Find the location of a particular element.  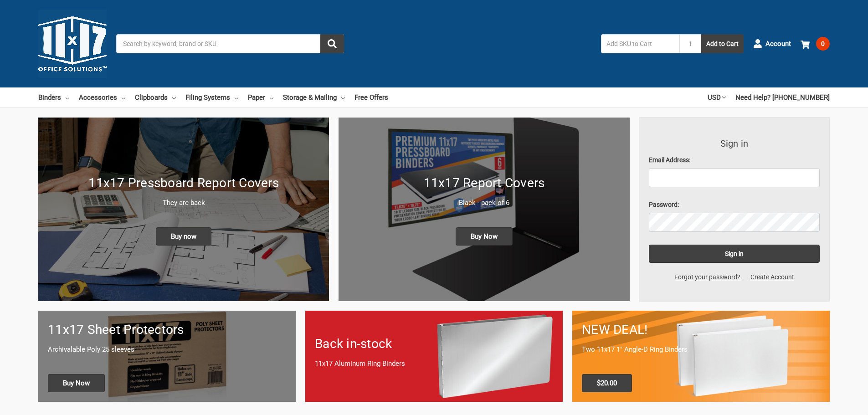

label: Email Address: is located at coordinates (734, 160).